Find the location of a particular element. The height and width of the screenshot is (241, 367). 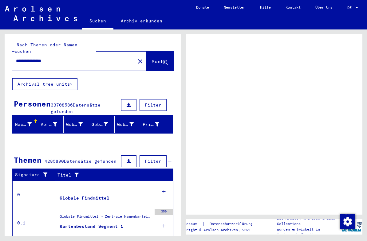

mat-icon: close is located at coordinates (140, 61).